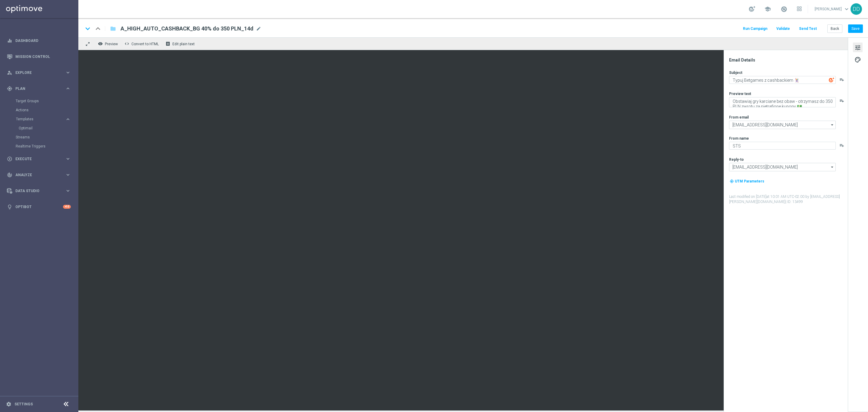 Image resolution: width=868 pixels, height=412 pixels. Describe the element at coordinates (39, 72) in the screenshot. I see `div: person_search Explore keyboard_arrow_right` at that location.